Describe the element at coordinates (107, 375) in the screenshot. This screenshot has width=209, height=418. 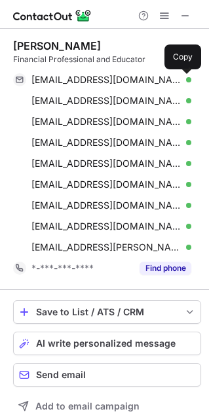
I see `button: Send email` at that location.